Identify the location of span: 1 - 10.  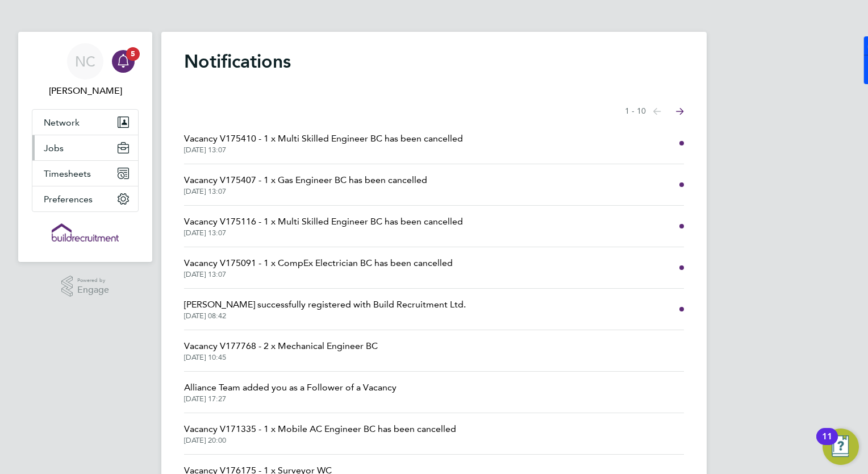
(635, 112).